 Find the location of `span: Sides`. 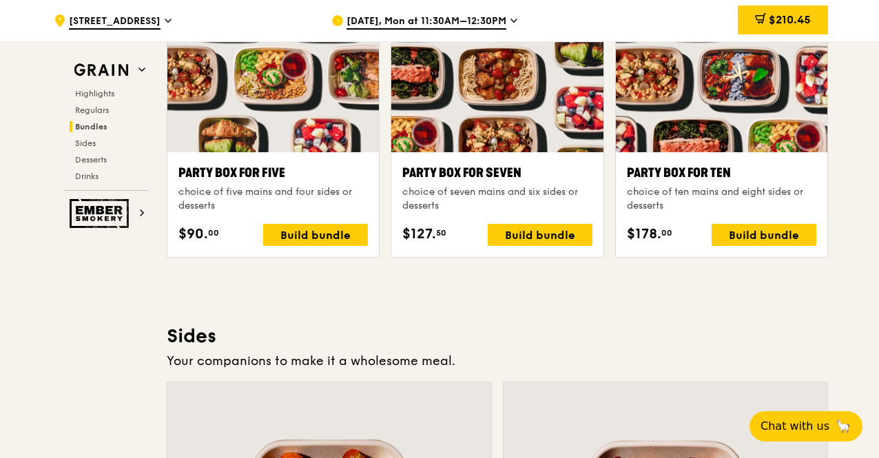

span: Sides is located at coordinates (85, 143).